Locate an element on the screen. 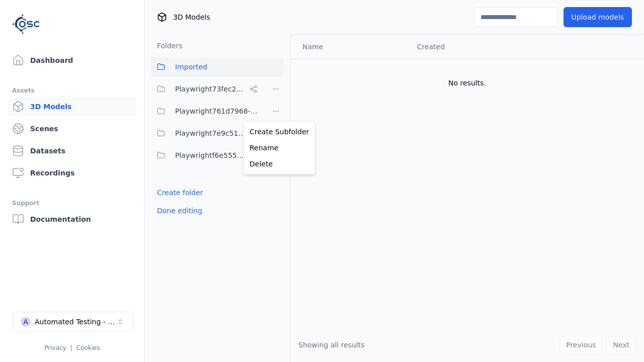  span: Playwright7e9c51b3-18b4-4216-b69e-376c355b46ab is located at coordinates (210, 133).